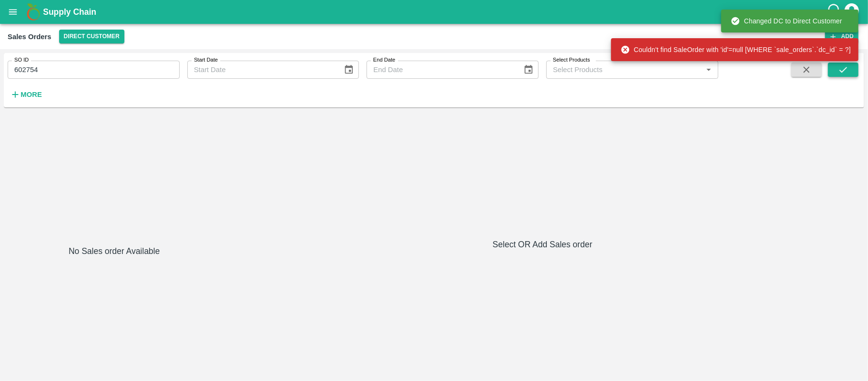 The image size is (868, 381). What do you see at coordinates (441, 70) in the screenshot?
I see `input: End Date` at bounding box center [441, 70].